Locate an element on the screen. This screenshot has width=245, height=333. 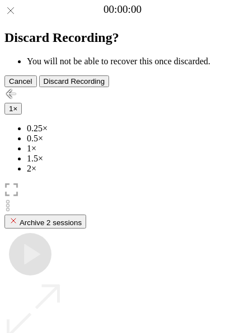
li: 1.5× is located at coordinates (134, 159).